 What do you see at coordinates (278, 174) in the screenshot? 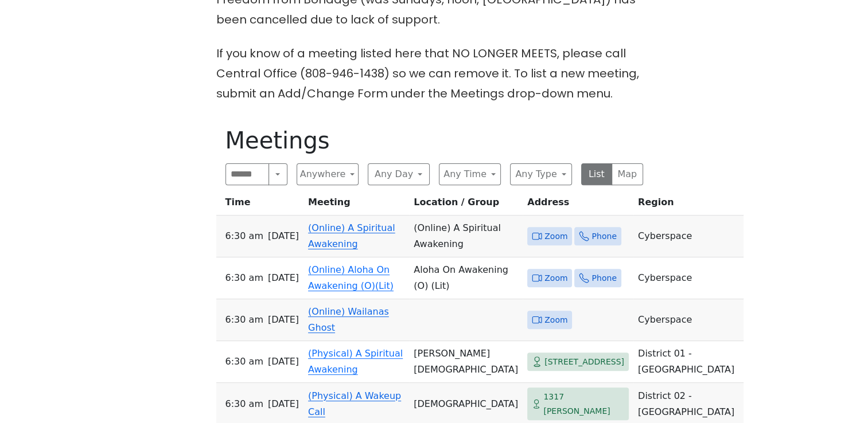
I see `button: Search` at bounding box center [278, 174].